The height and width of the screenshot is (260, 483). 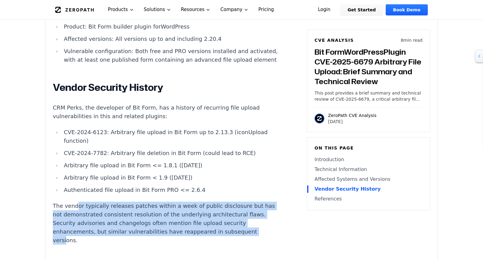 What do you see at coordinates (171, 56) in the screenshot?
I see `li: Vulnerable configuration: Both free and PRO versions installed and activated, with at least one p...` at bounding box center [171, 56].